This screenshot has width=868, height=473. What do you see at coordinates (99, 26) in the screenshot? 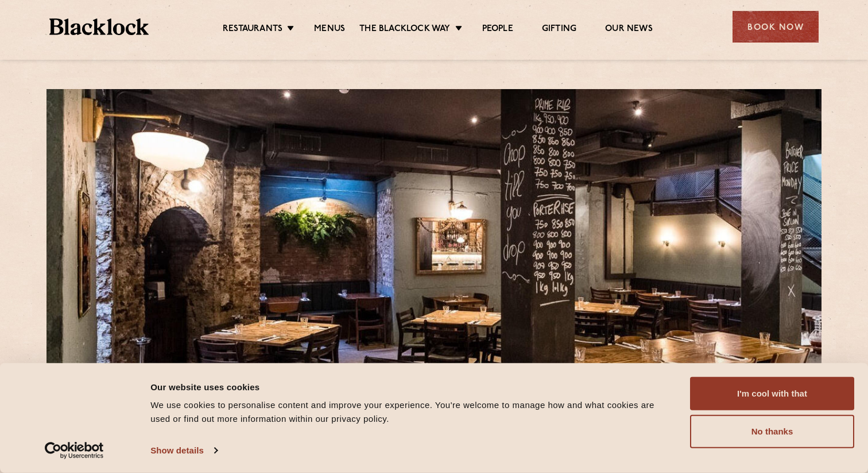
I see `img: BL_Textured_Logo-footer-cropped.svg` at bounding box center [99, 26].